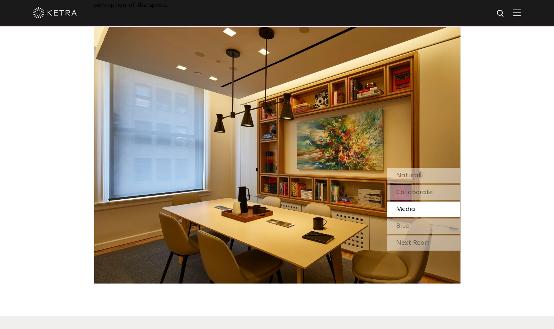 This screenshot has width=554, height=329. What do you see at coordinates (424, 243) in the screenshot?
I see `div: Next Room` at bounding box center [424, 243].